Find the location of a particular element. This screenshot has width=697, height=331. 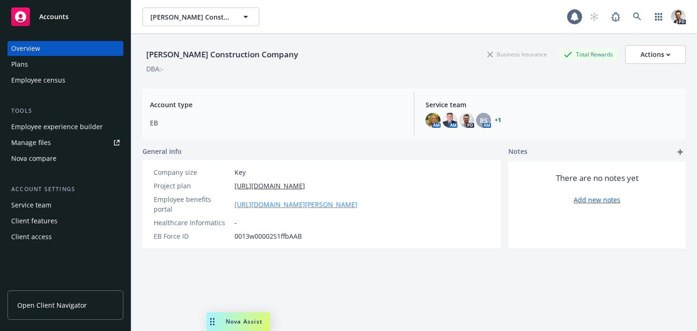

div: Employee census is located at coordinates (38, 80).